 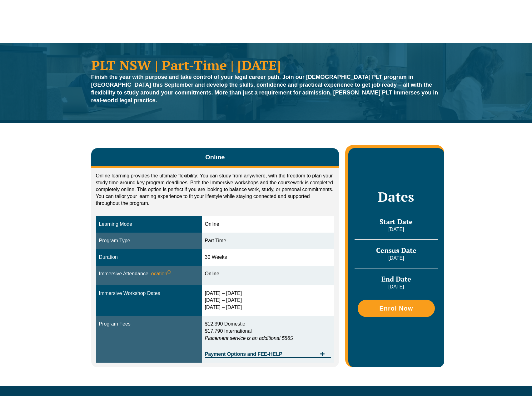 What do you see at coordinates (228, 331) in the screenshot?
I see `span: $17,790 International` at bounding box center [228, 331].